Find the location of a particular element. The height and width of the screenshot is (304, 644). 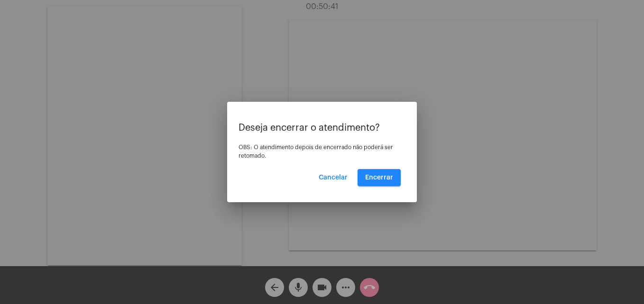

span: Encerrar is located at coordinates (379, 178).